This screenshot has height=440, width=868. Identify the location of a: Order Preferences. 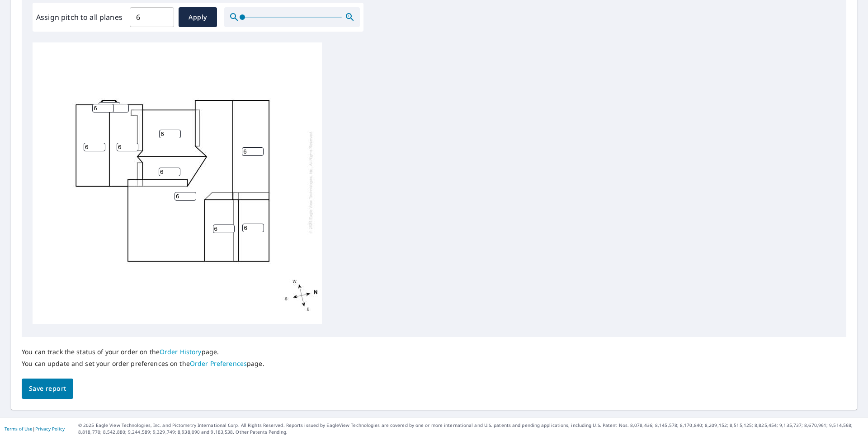
(218, 363).